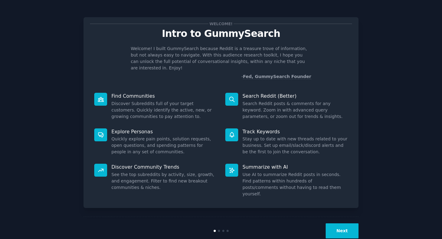 This screenshot has width=442, height=239. Describe the element at coordinates (295, 110) in the screenshot. I see `dd: Search Reddit posts & comments for any keyword. Zoom in with advanced query parameters, or zoom o...` at that location.